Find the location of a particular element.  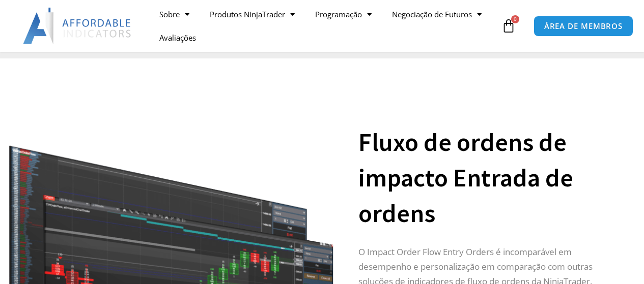

font: 0 is located at coordinates (515, 18).